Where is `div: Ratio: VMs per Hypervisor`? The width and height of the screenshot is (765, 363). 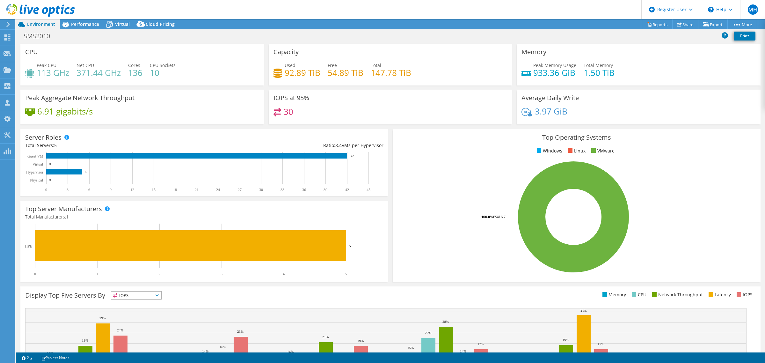 div: Ratio: VMs per Hypervisor is located at coordinates (294, 145).